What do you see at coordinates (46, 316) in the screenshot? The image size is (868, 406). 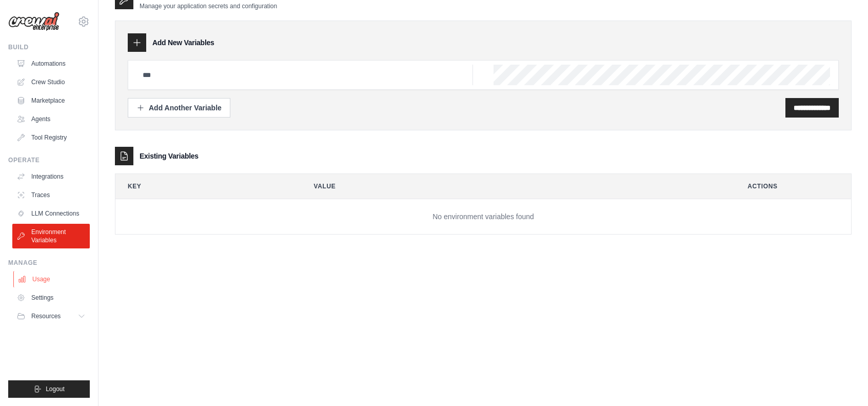 I see `span: Resources` at bounding box center [46, 316].